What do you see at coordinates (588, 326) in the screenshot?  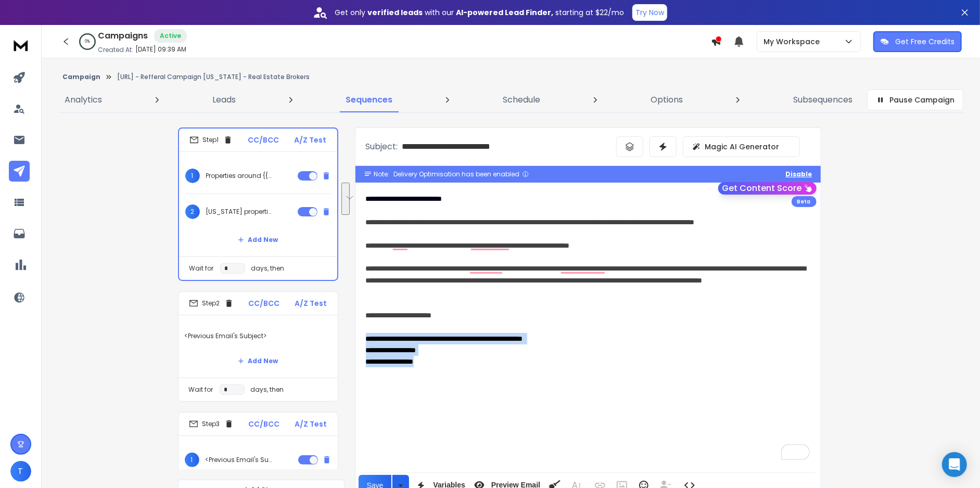 I see `div: To enrich screen reader interactions, please activate Accessibility in Grammarly extension settings` at bounding box center [588, 326].